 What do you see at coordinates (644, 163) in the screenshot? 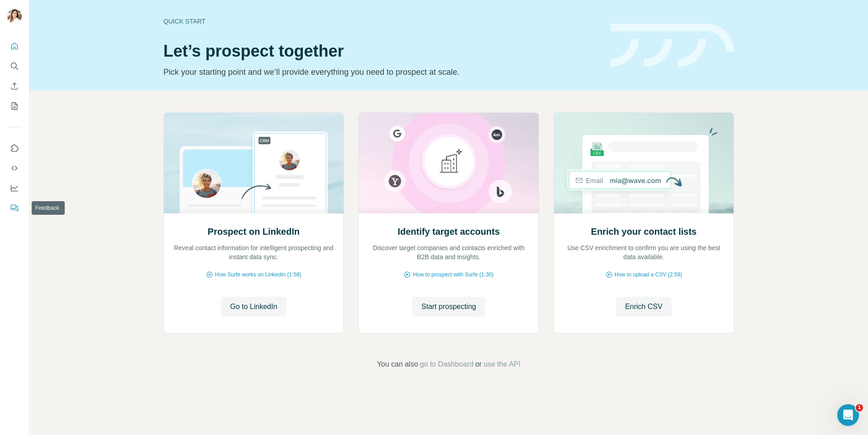
I see `img: Enrich your contact lists` at bounding box center [644, 163].